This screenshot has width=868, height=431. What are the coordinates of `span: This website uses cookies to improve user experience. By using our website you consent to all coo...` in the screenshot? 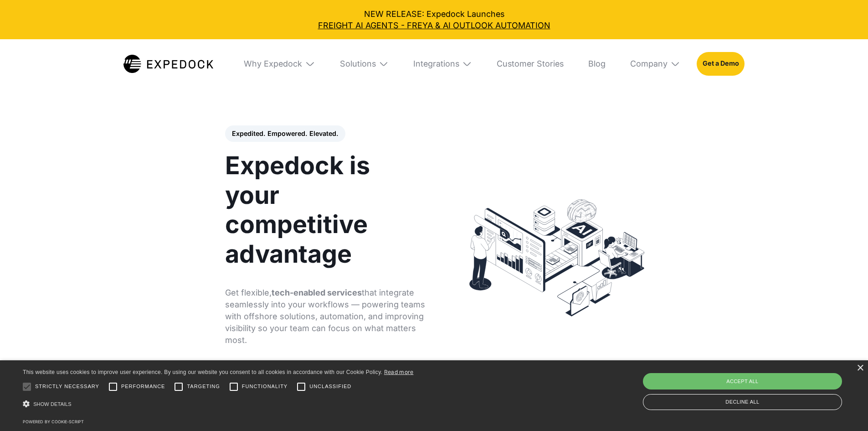 It's located at (202, 372).